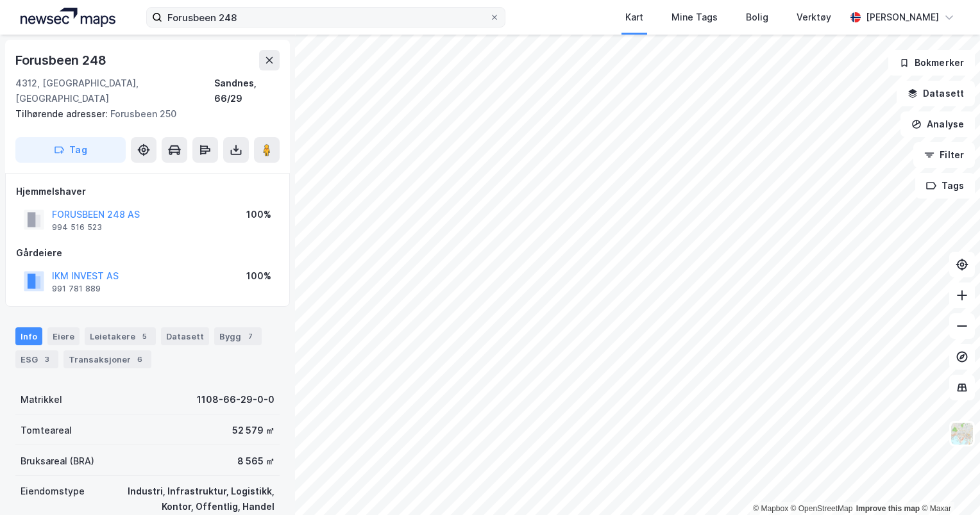 The width and height of the screenshot is (980, 515). What do you see at coordinates (76, 289) in the screenshot?
I see `div: 991 781 889` at bounding box center [76, 289].